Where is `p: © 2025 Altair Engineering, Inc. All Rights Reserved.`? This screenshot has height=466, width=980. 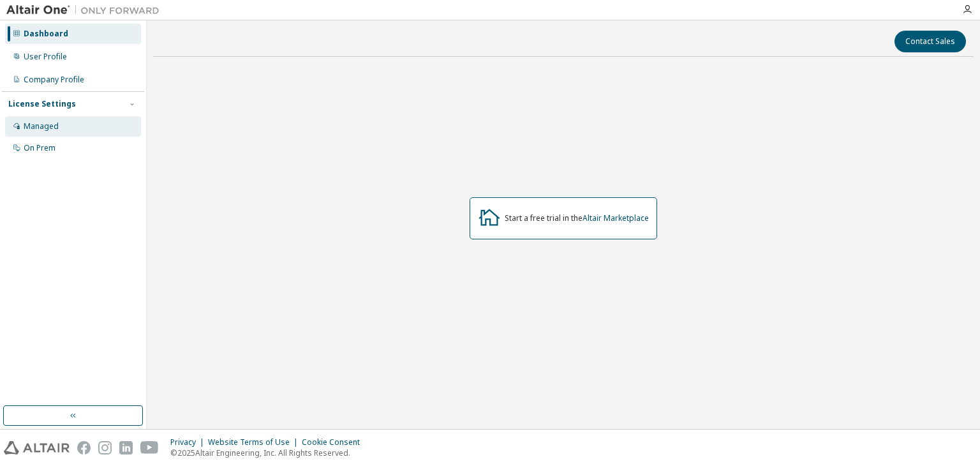 p: © 2025 Altair Engineering, Inc. All Rights Reserved. is located at coordinates (268, 453).